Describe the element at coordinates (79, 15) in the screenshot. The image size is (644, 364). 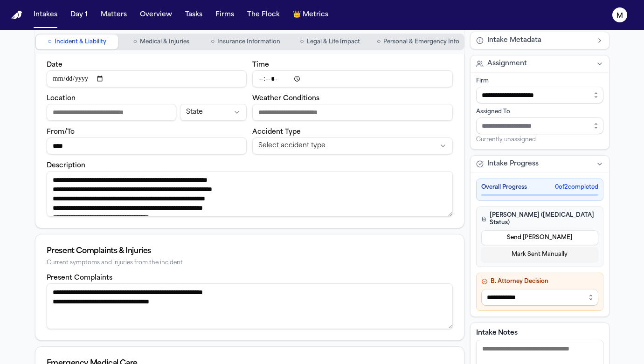
I see `a: Day 1` at that location.